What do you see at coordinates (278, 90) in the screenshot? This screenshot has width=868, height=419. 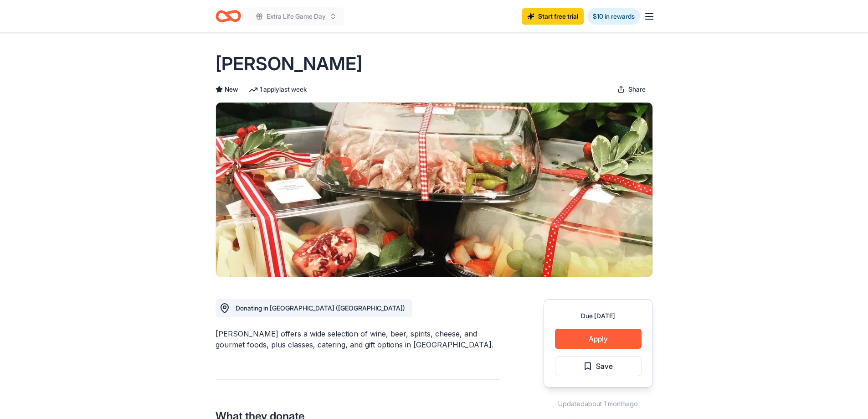 I see `div: 1 apply last week` at bounding box center [278, 90].